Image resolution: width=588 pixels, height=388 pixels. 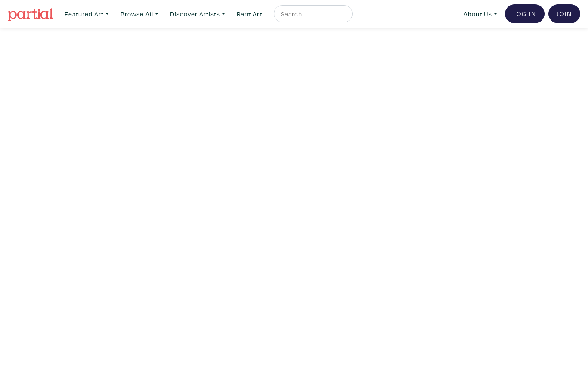 I want to click on a: Join, so click(x=564, y=14).